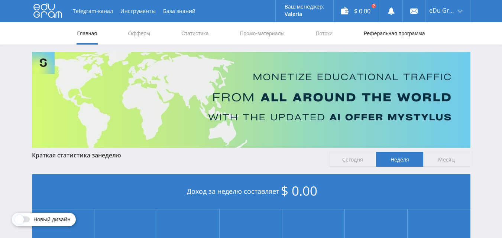  What do you see at coordinates (394, 33) in the screenshot?
I see `a: Реферальная программа` at bounding box center [394, 33].